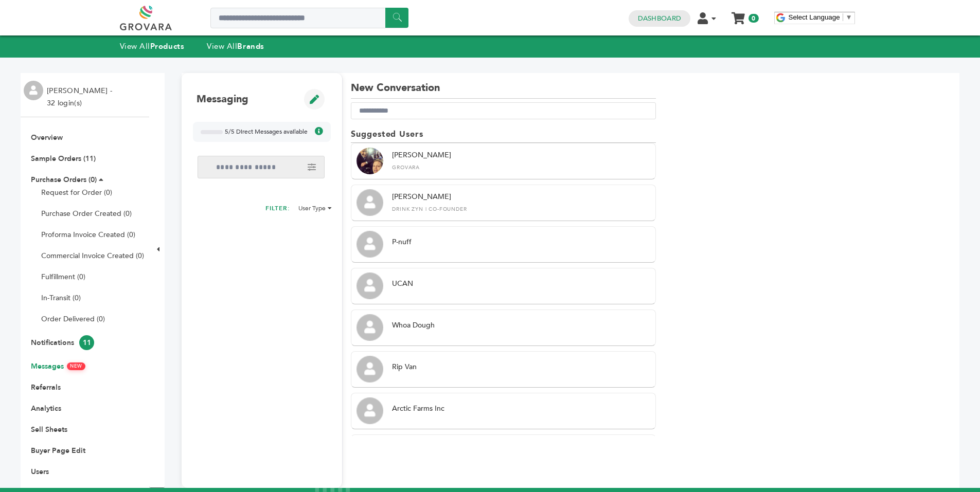 This screenshot has height=492, width=980. What do you see at coordinates (167, 47) in the screenshot?
I see `strong: Products` at bounding box center [167, 47].